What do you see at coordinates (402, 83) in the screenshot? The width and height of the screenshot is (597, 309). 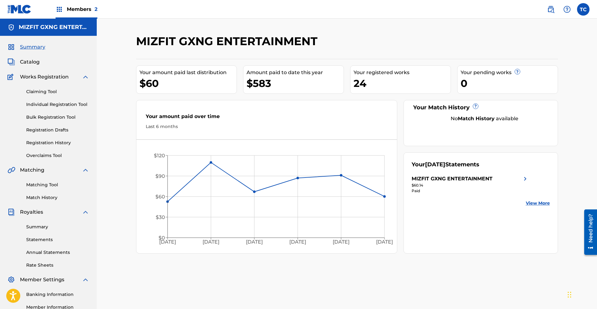 I see `div: 24` at bounding box center [402, 83].